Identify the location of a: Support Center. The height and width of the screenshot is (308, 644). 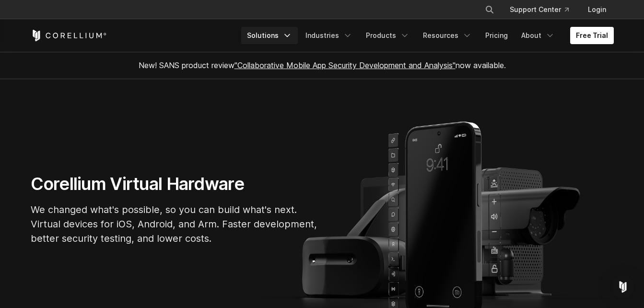
(539, 10).